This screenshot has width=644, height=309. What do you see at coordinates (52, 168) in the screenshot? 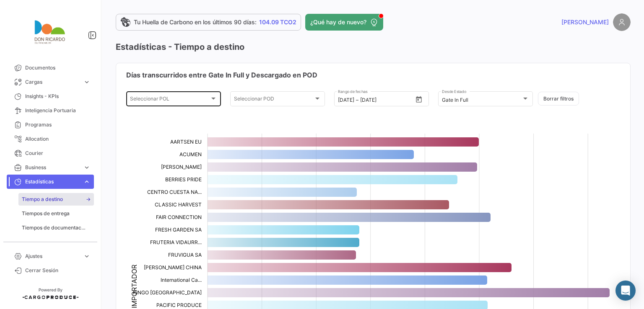
I see `span: Business` at bounding box center [52, 168].